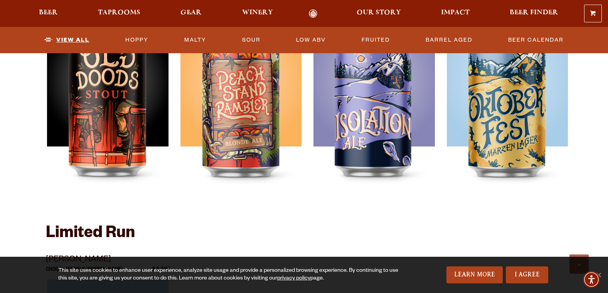 The image size is (608, 293). What do you see at coordinates (191, 13) in the screenshot?
I see `span: Gear` at bounding box center [191, 13].